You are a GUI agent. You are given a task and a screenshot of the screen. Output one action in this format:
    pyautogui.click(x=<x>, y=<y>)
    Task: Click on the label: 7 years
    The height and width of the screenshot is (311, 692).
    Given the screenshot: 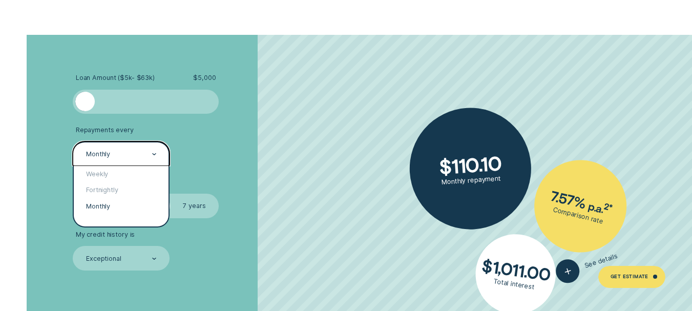 What is the action you would take?
    pyautogui.click(x=194, y=205)
    